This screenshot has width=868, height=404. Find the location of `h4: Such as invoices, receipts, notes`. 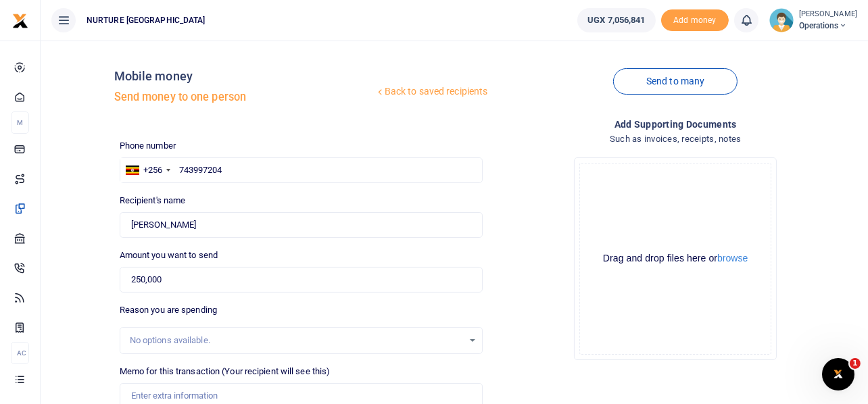

h4: Such as invoices, receipts, notes is located at coordinates (676, 139).